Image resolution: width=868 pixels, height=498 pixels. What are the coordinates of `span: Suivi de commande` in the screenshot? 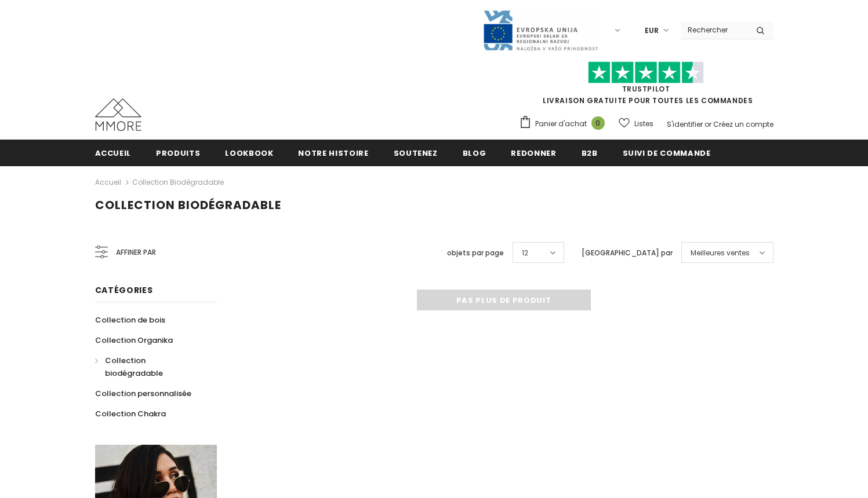 It's located at (667, 153).